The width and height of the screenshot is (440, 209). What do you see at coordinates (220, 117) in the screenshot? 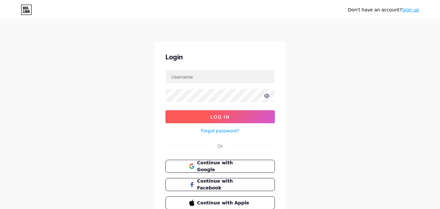
I see `span: Log In` at bounding box center [220, 117].